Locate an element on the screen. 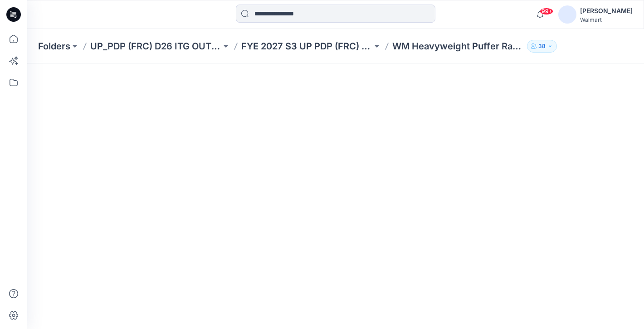 The width and height of the screenshot is (644, 329). a: FYE 2027 S3 UP PDP (FRC) D26 WN Baby & Toddler Girl Outerwear is located at coordinates (306, 46).